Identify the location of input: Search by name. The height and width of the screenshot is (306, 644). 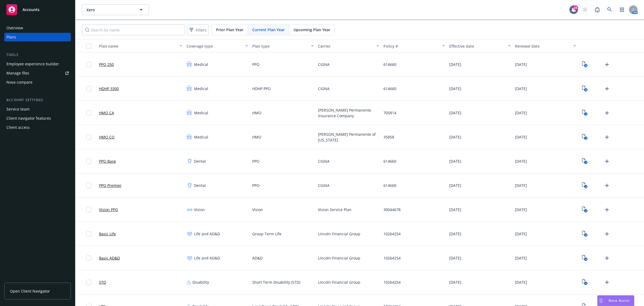
(134, 30).